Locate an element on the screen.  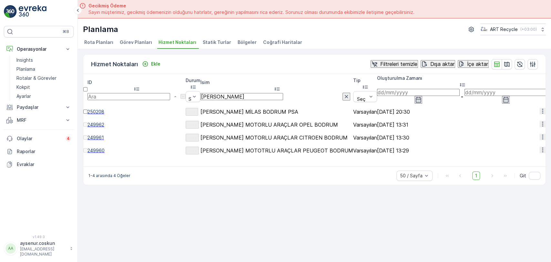
p: Olaylar is located at coordinates (39, 138).